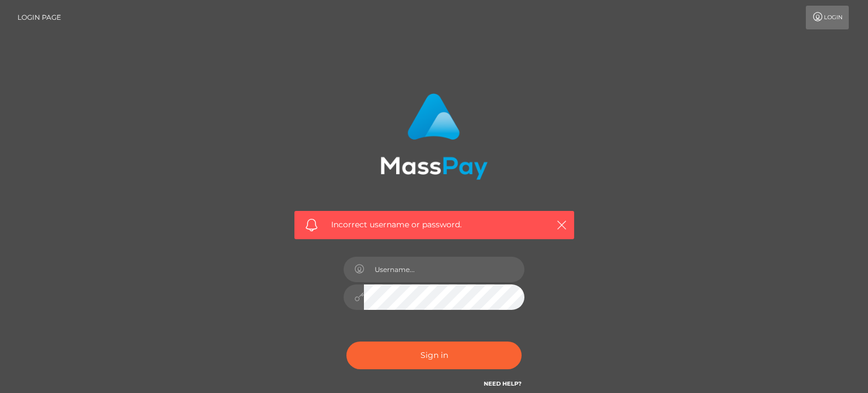  I want to click on a: Login, so click(827, 18).